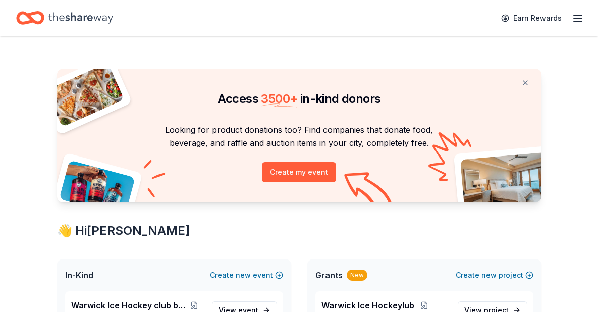 This screenshot has width=598, height=312. What do you see at coordinates (246, 275) in the screenshot?
I see `button: Createnewevent` at bounding box center [246, 275].